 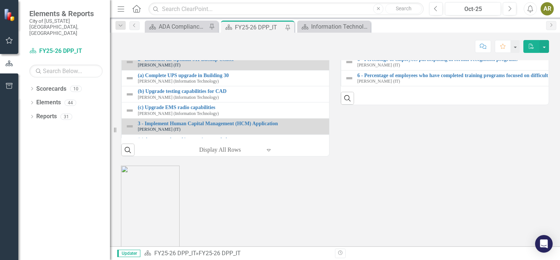 I want to click on div: 44, so click(x=70, y=102).